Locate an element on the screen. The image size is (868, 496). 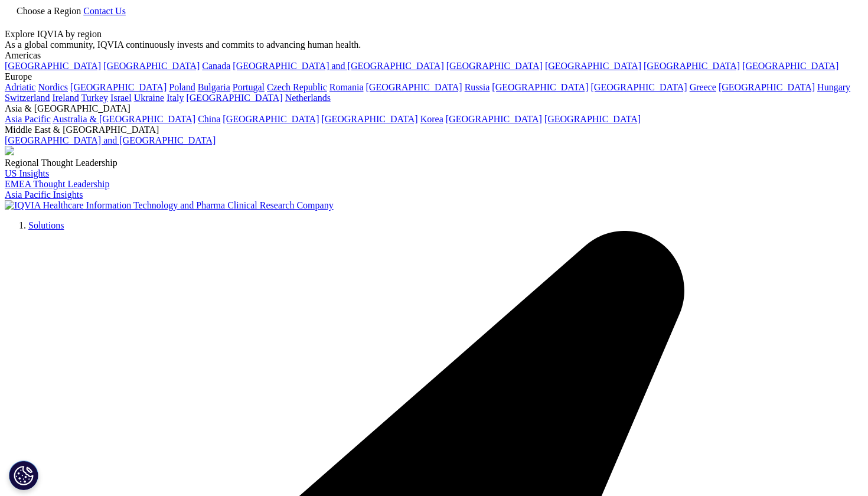
a: Asia Pacific is located at coordinates (28, 118).